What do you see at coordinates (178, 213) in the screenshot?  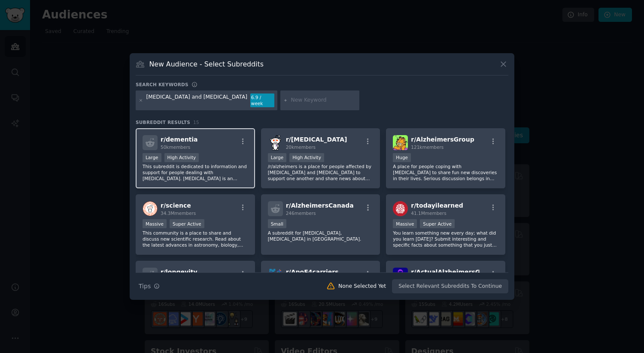 I see `span: 34.3M members` at bounding box center [178, 213].